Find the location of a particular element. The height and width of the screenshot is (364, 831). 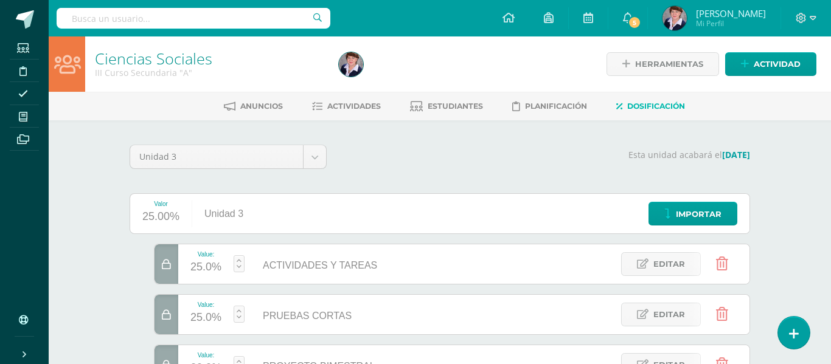

span: 5 is located at coordinates (634, 23).